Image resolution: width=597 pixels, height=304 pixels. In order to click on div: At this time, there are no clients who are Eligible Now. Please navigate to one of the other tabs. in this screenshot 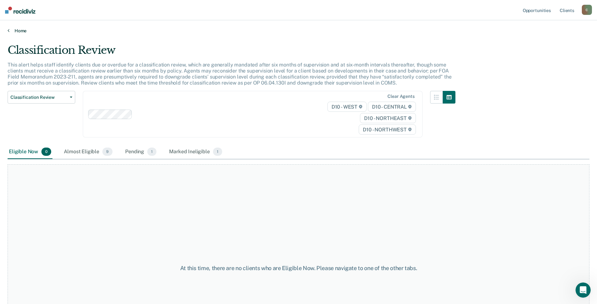, I will do `click(299, 268)`.